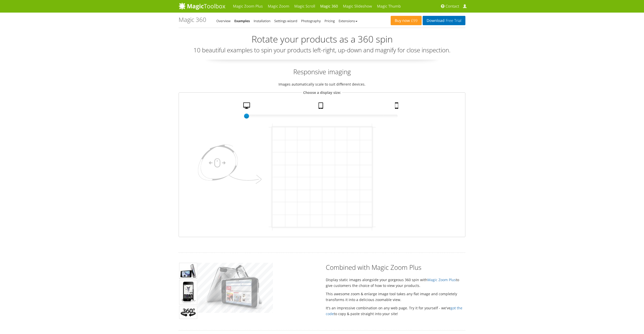 The width and height of the screenshot is (644, 334). What do you see at coordinates (396, 283) in the screenshot?
I see `p: Display static images alongside your gorgeous 360 spin with to give customers the choice of how t...` at bounding box center [396, 283].